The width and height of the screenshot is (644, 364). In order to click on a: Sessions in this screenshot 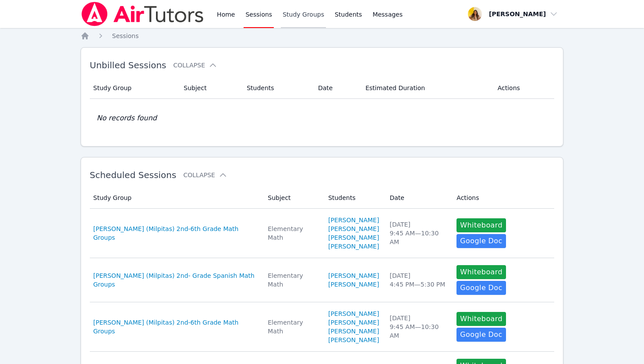, I will do `click(125, 36)`.